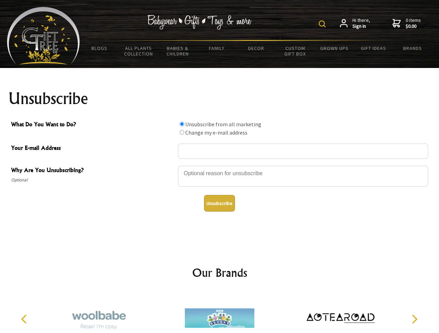 This screenshot has width=439, height=333. What do you see at coordinates (373, 48) in the screenshot?
I see `a: Gift Ideas` at bounding box center [373, 48].